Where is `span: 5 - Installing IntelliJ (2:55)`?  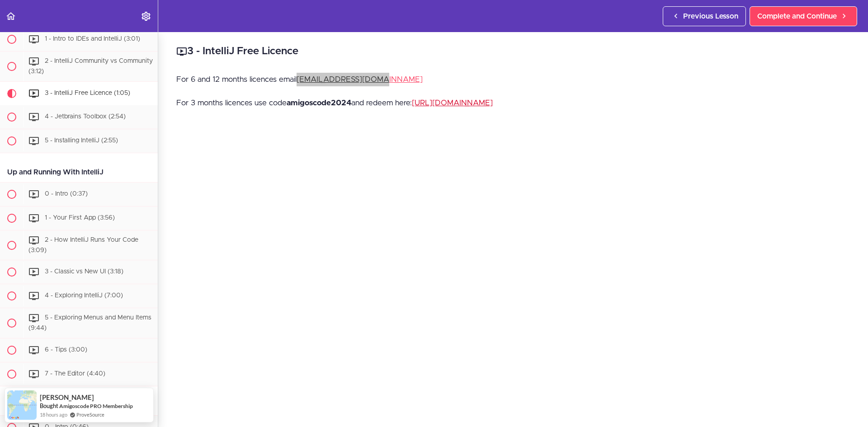 span: 5 - Installing IntelliJ (2:55) is located at coordinates (81, 140).